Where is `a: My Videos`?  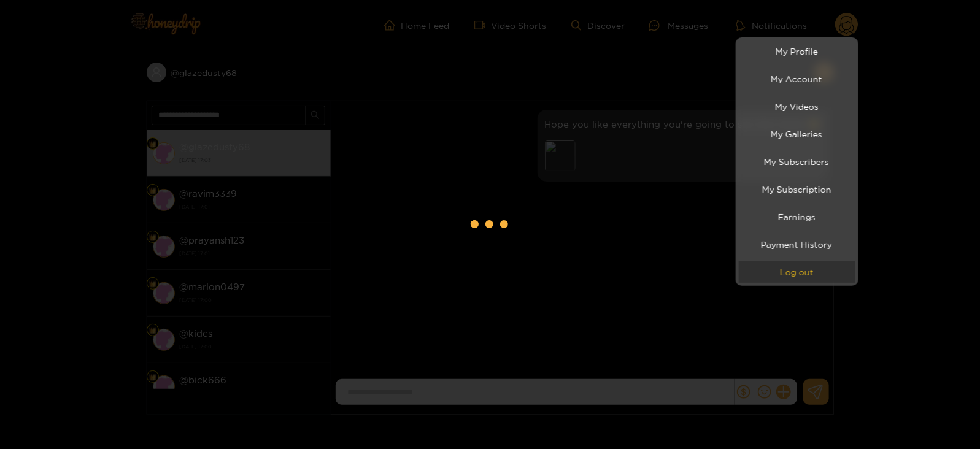 a: My Videos is located at coordinates (797, 106).